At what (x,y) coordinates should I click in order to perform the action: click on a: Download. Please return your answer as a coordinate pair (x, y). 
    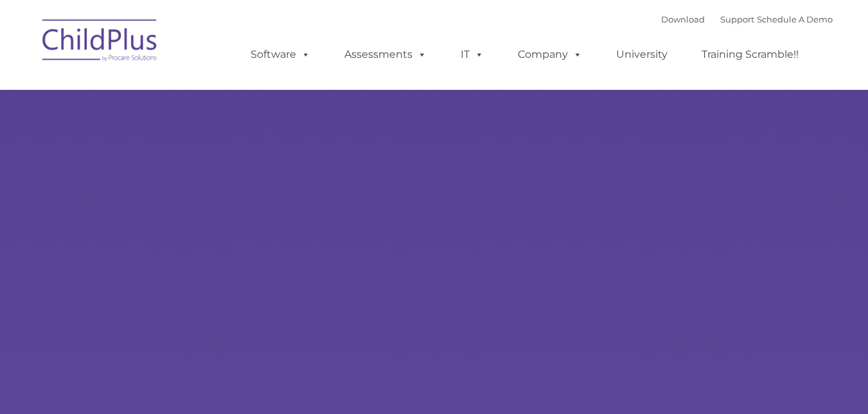
    Looking at the image, I should click on (683, 19).